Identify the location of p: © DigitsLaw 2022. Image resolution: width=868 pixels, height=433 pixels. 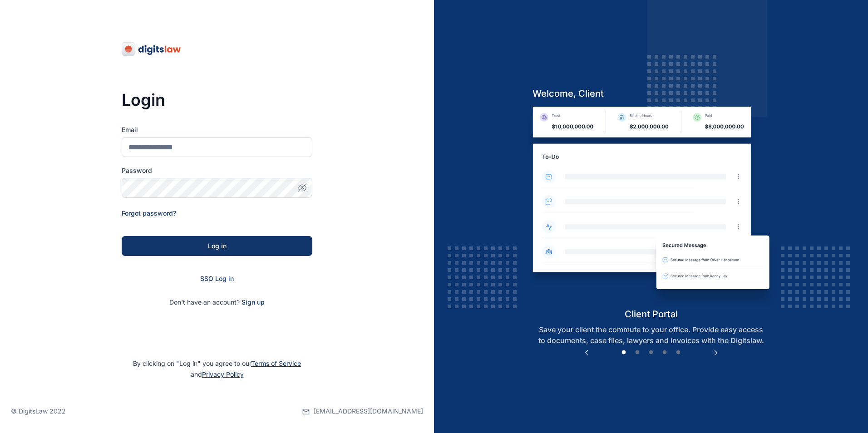
(38, 411).